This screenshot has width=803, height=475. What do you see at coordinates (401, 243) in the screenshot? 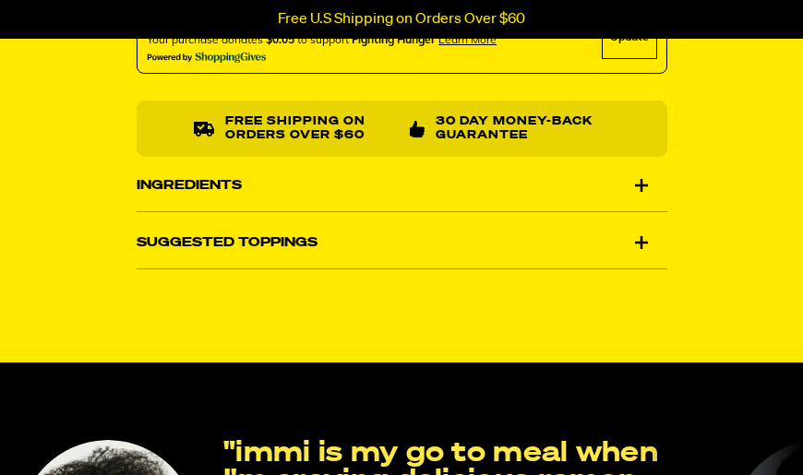
I see `div: Suggested Toppings` at bounding box center [401, 243].